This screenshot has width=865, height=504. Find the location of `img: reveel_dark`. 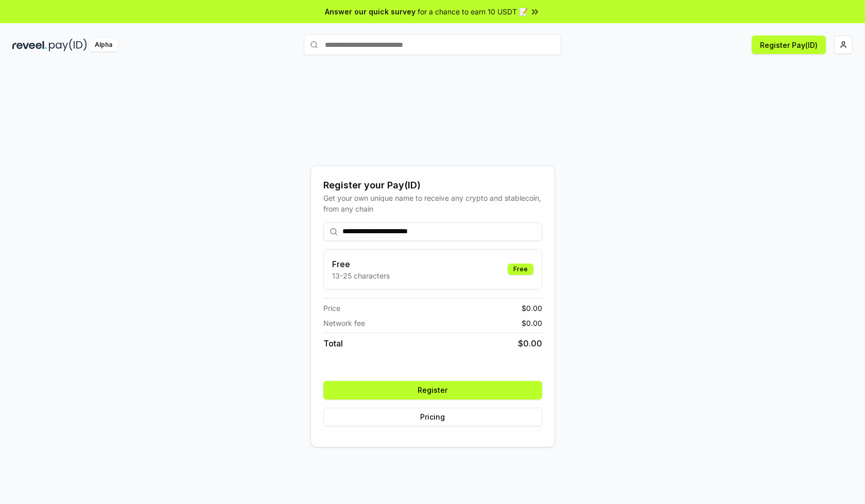

img: reveel_dark is located at coordinates (29, 45).